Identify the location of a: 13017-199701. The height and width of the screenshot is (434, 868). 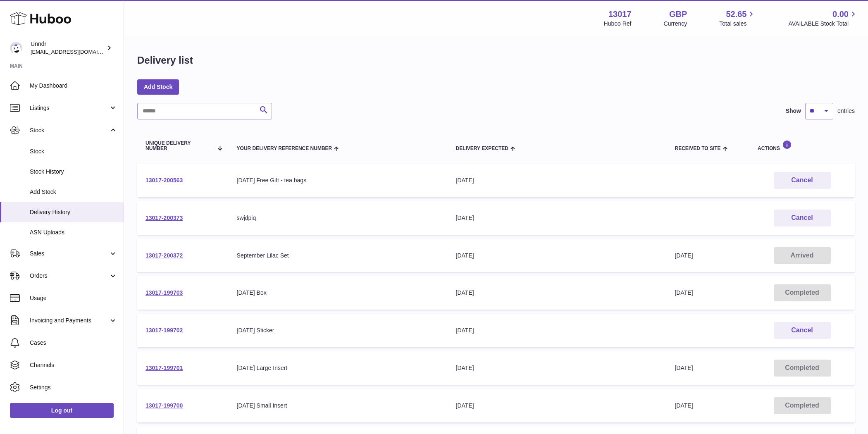
(164, 368).